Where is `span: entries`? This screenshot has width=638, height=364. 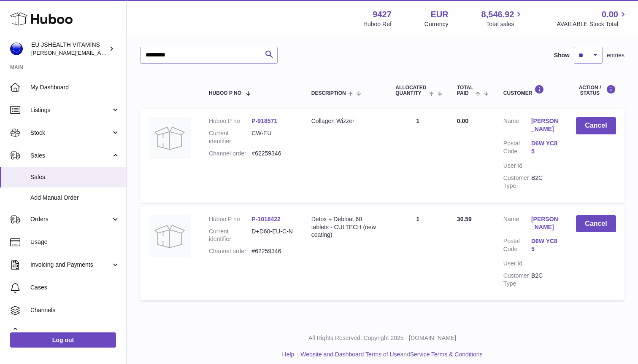
span: entries is located at coordinates (616, 55).